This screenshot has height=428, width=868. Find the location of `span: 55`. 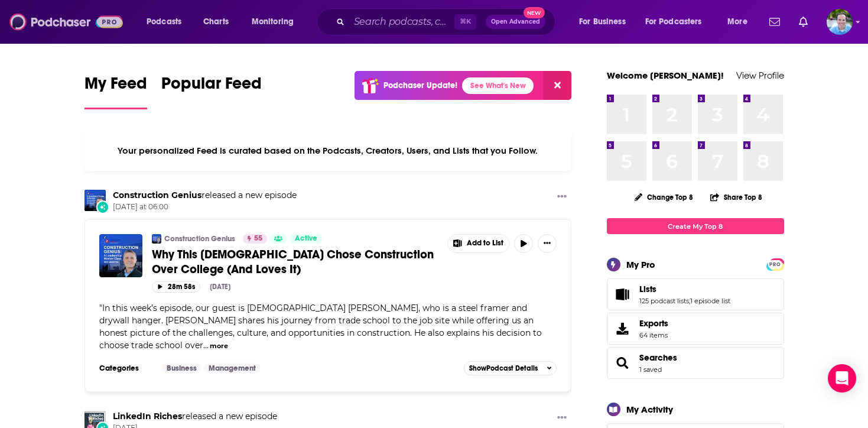

span: 55 is located at coordinates (258, 239).